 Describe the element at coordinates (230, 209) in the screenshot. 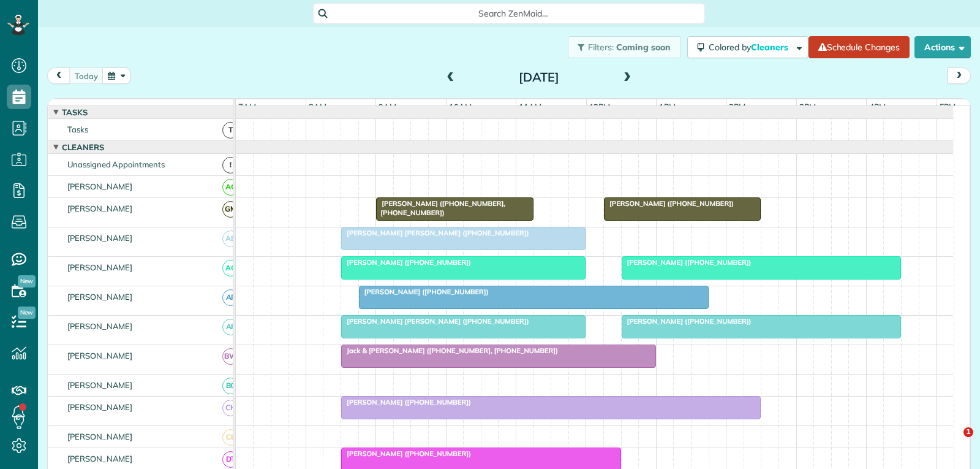

I see `span: GM` at that location.